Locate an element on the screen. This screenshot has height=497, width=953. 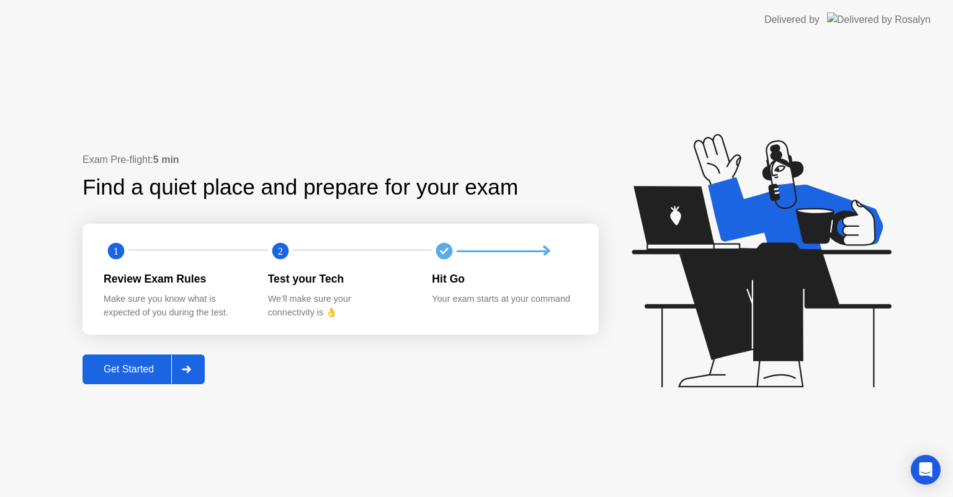
div: We’ll make sure your connectivity is 👌 is located at coordinates (340, 306).